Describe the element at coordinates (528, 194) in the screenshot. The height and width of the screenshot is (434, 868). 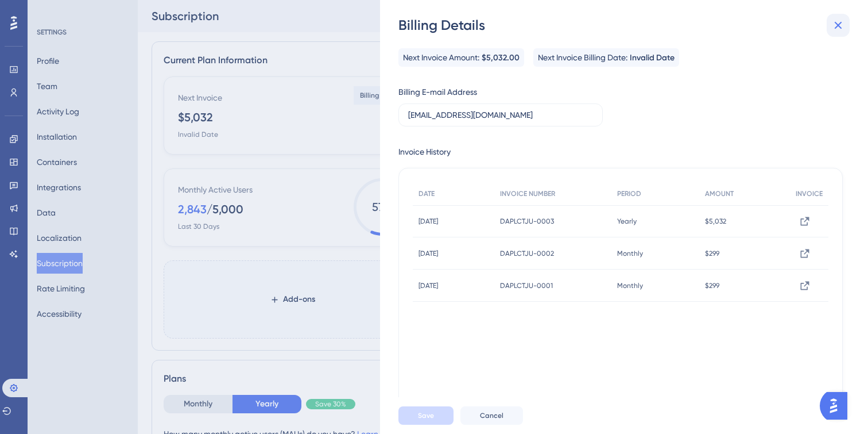
I see `span: INVOICE NUMBER` at that location.